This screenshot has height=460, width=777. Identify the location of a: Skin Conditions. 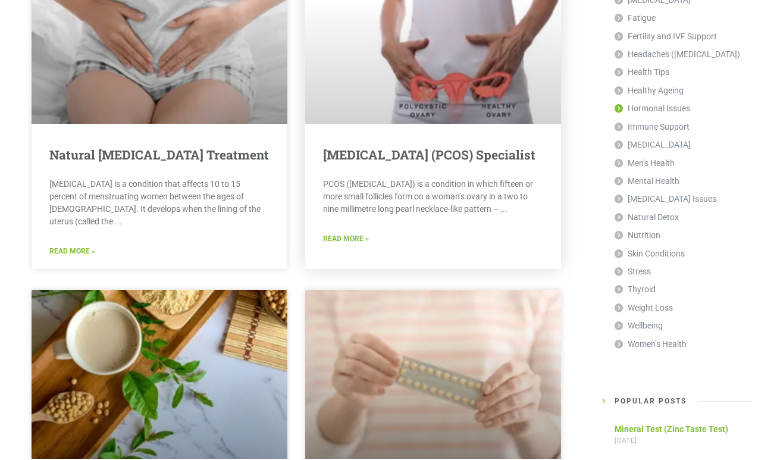
(650, 253).